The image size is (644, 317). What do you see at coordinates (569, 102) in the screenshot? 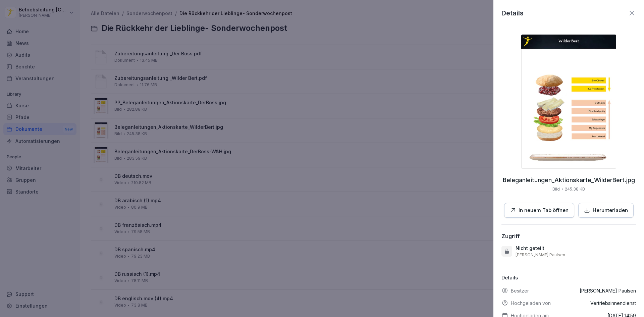
I see `a: thumbnail` at bounding box center [569, 102].